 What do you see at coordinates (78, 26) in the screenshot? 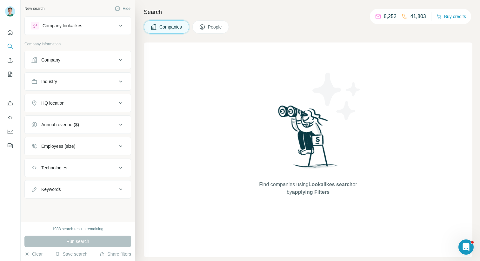
I see `button: Company lookalikes` at bounding box center [78, 26].